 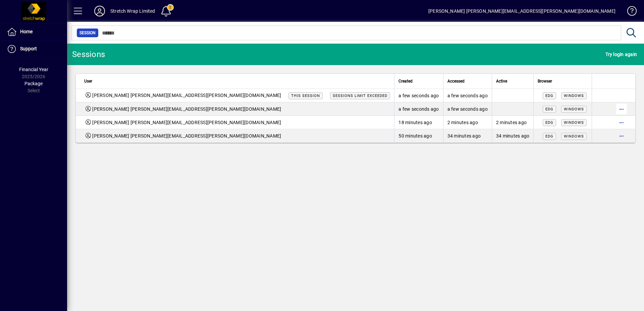 What do you see at coordinates (35, 49) in the screenshot?
I see `a: Support` at bounding box center [35, 49].